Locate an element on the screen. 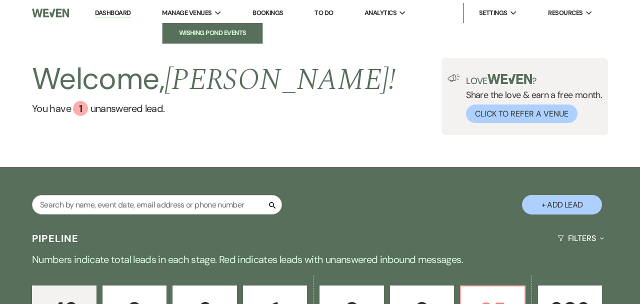 The image size is (640, 304). span: Settings is located at coordinates (493, 13).